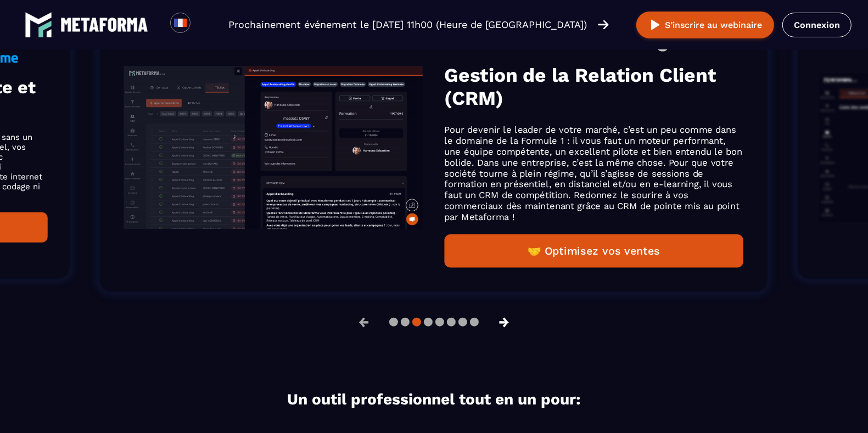  What do you see at coordinates (595, 173) in the screenshot?
I see `p: Pour devenir le leader de votre marché, c’est un peu comme dans le domaine de la Formule 1 : il v...` at bounding box center [595, 173].